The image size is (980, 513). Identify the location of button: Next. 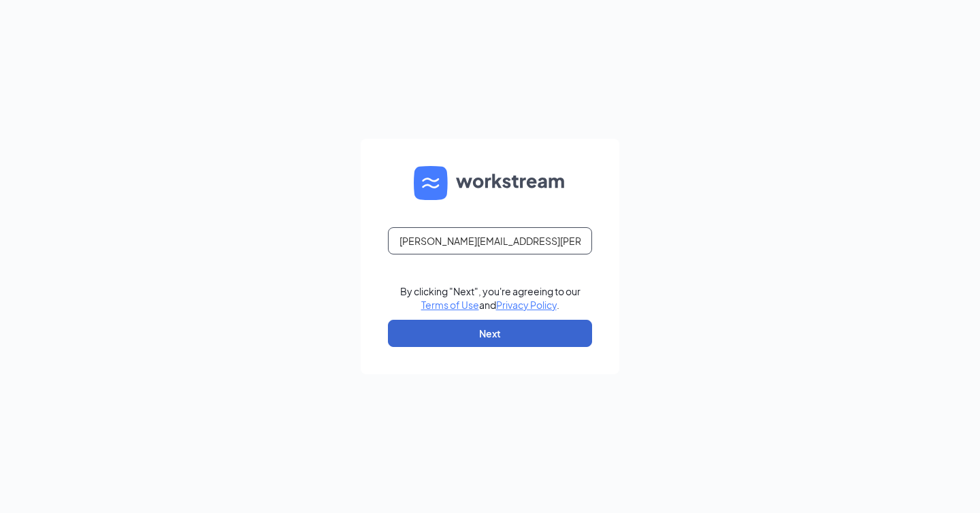
(490, 333).